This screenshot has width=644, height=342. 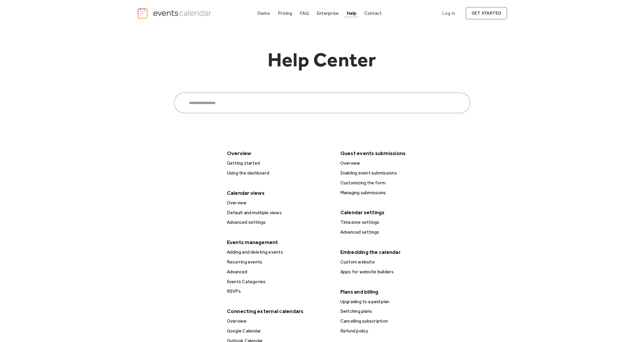 I want to click on div: Google Calendar, so click(x=279, y=331).